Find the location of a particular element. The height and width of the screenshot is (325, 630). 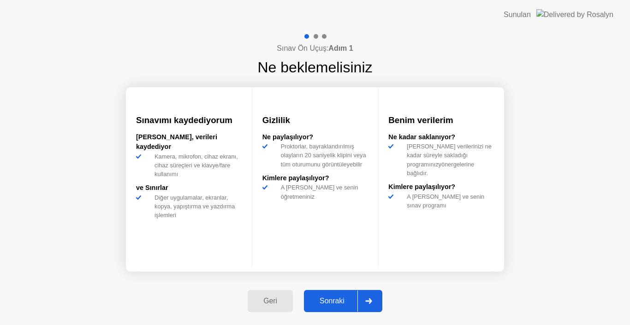

h3: Gizlilik is located at coordinates (315, 120).